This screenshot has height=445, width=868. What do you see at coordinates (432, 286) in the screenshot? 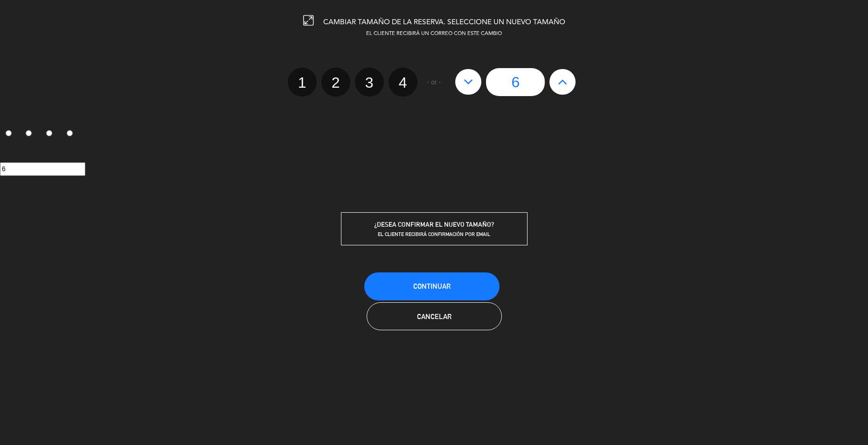
I see `span: Continuar` at bounding box center [432, 286].